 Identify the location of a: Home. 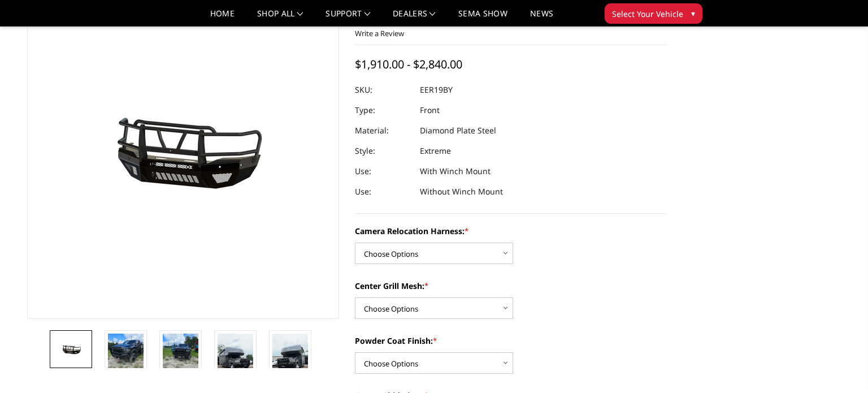
(222, 17).